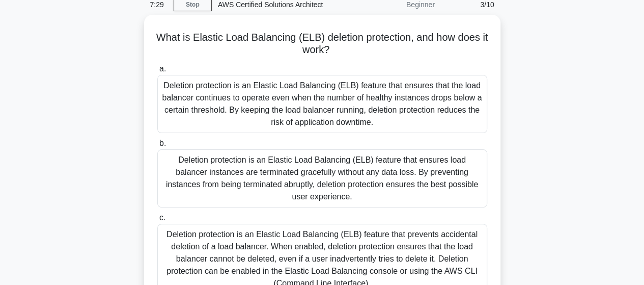 The image size is (644, 285). I want to click on span: b., so click(162, 143).